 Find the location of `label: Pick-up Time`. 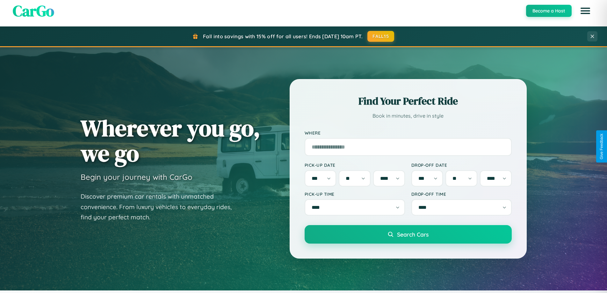

label: Pick-up Time is located at coordinates (355, 194).